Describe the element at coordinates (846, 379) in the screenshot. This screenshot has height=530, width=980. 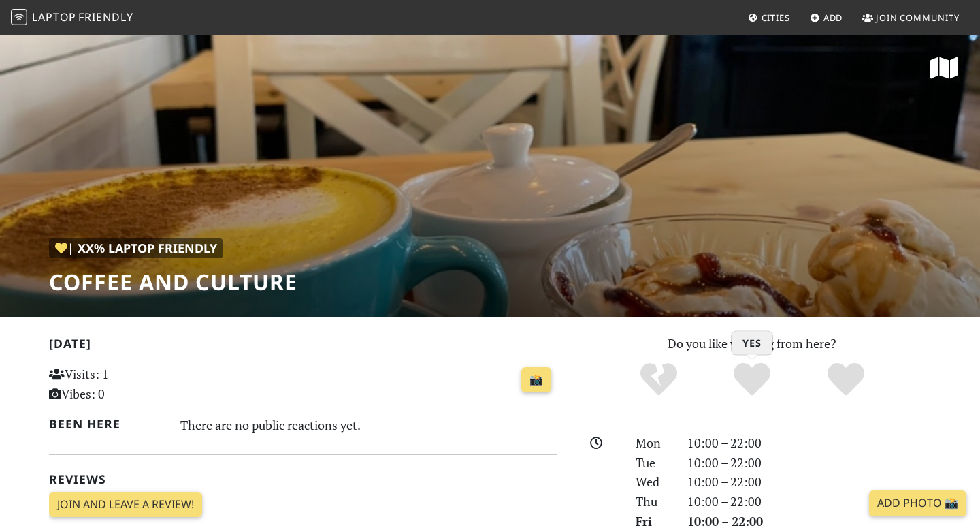
I see `div: Definitely!` at that location.